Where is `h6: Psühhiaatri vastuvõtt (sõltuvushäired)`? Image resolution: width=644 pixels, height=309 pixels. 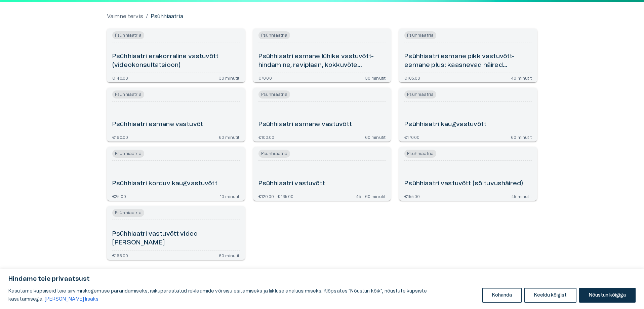 h6: Psühhiaatri vastuvõtt (sõltuvushäired) is located at coordinates (464, 184).